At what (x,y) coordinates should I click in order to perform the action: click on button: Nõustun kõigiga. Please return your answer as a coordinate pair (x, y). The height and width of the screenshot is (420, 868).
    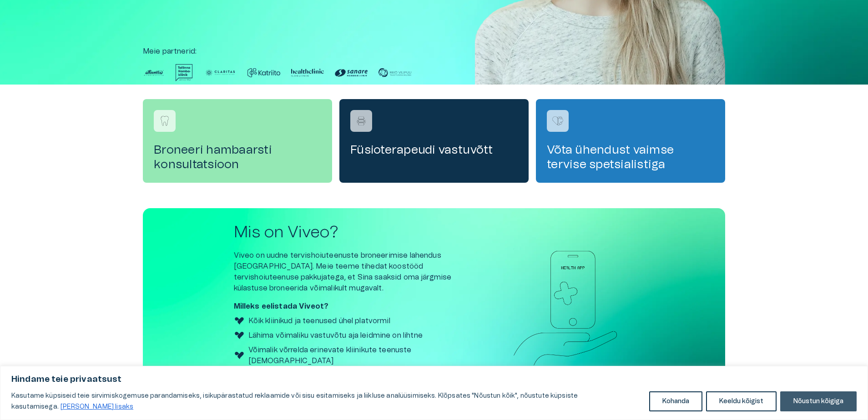
    Looking at the image, I should click on (818, 402).